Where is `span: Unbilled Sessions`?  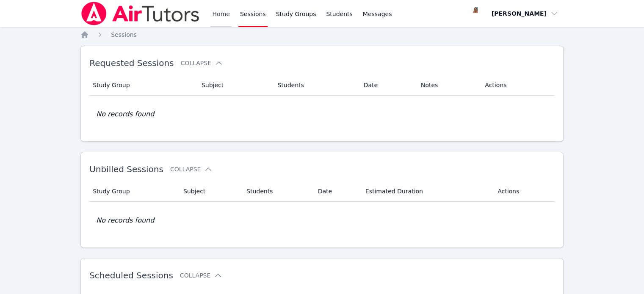
span: Unbilled Sessions is located at coordinates (126, 169).